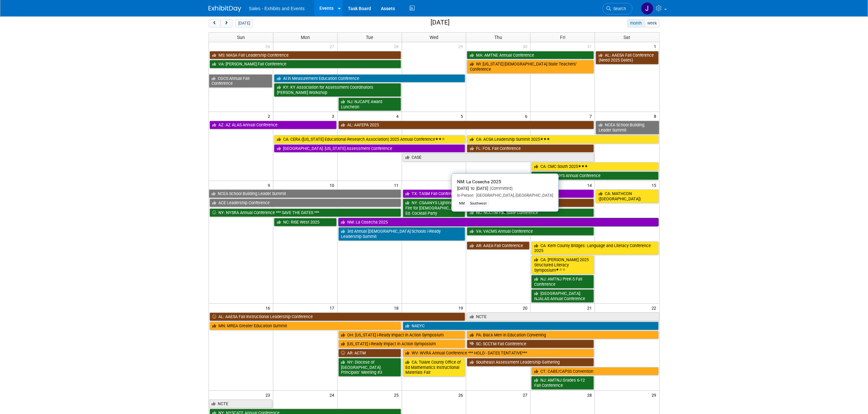 This screenshot has height=414, width=868. What do you see at coordinates (226, 23) in the screenshot?
I see `button: next` at bounding box center [226, 23].